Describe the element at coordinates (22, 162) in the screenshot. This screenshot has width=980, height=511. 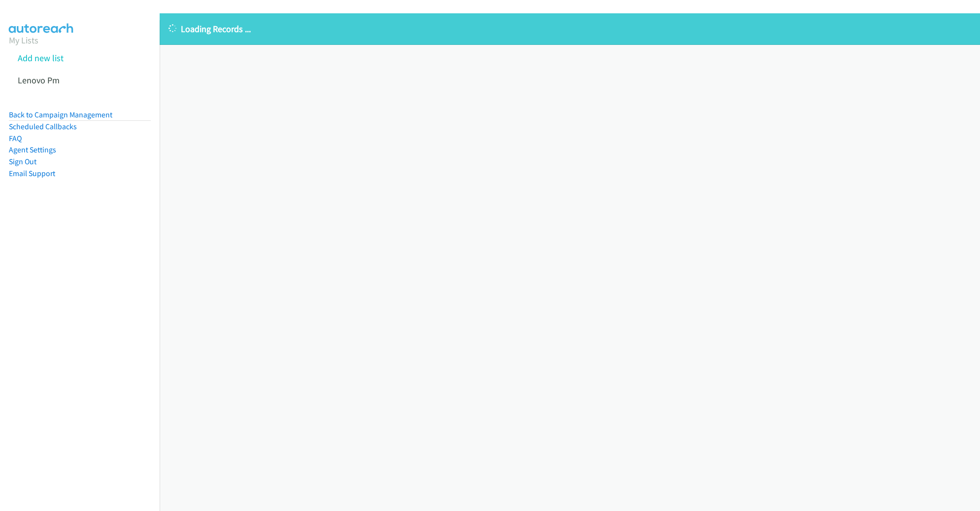
I see `a: Sign Out` at that location.